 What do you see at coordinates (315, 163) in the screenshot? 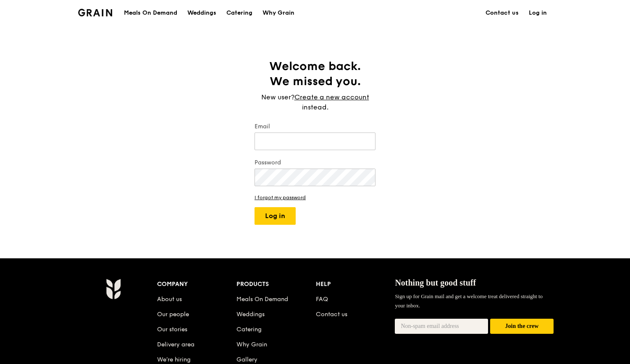
I see `label: Password` at bounding box center [315, 163].